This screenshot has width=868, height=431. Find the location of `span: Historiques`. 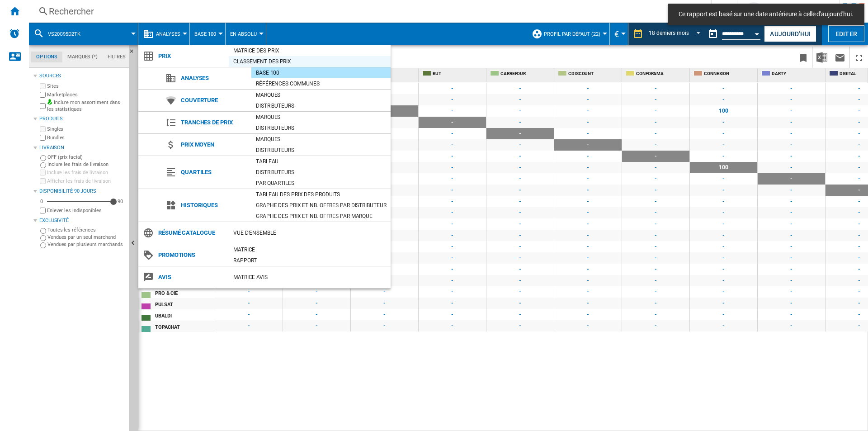

span: Historiques is located at coordinates (214, 205).